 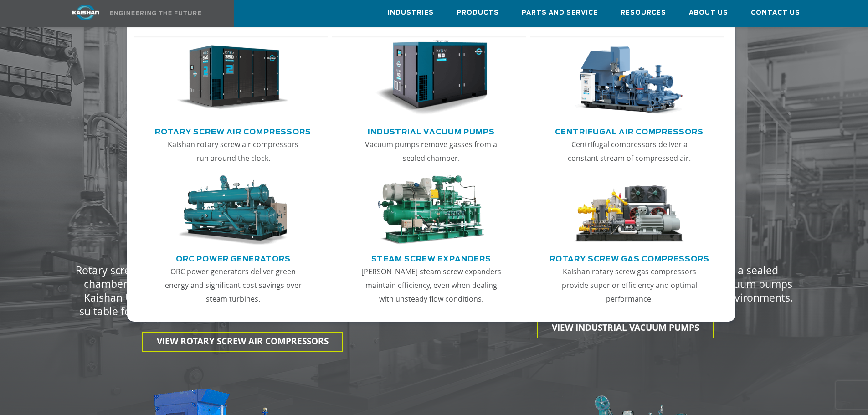 I want to click on p: ORC power generators deliver green energy and significant cost savings over steam turbines., so click(x=233, y=285).